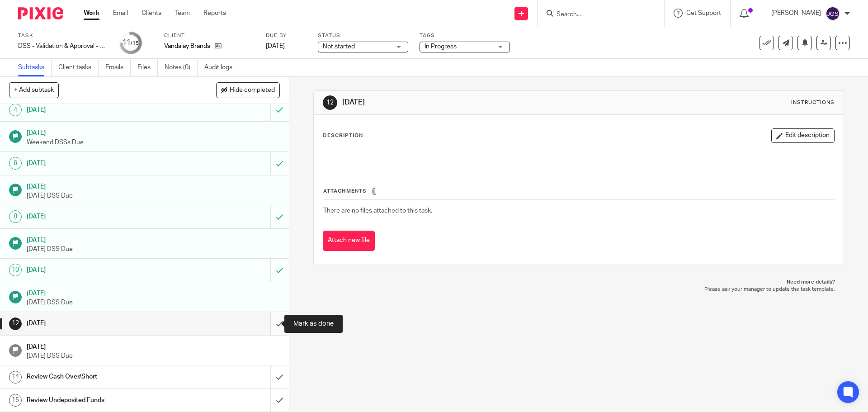 Image resolution: width=868 pixels, height=412 pixels. Describe the element at coordinates (41, 13) in the screenshot. I see `img: Pixie` at that location.